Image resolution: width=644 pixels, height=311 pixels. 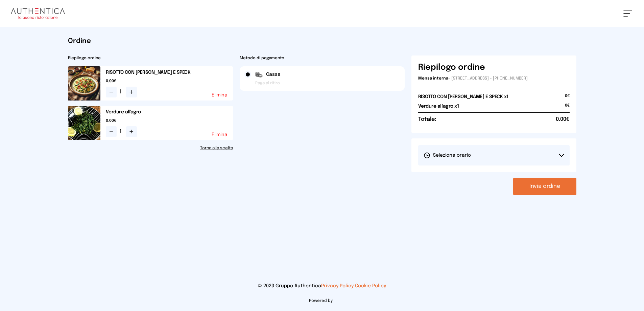 What do you see at coordinates (438, 107) in the screenshot?
I see `h2: Verdure all'agro x1` at bounding box center [438, 107].